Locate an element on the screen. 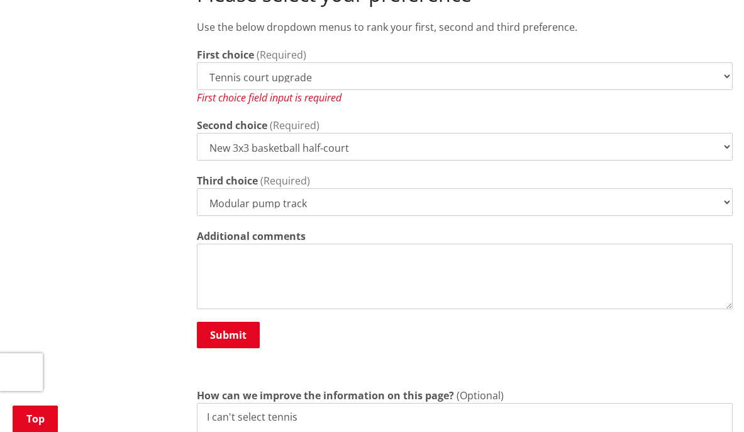  a: Top is located at coordinates (35, 418).